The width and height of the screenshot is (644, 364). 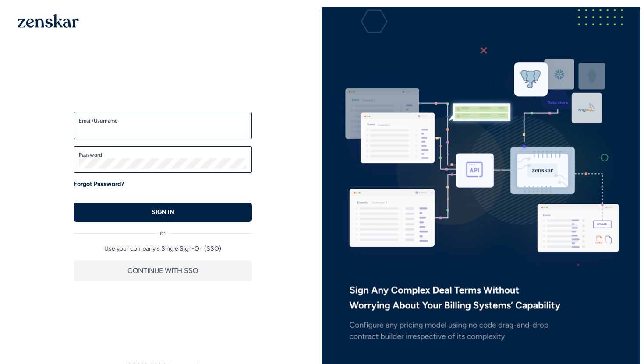 I want to click on label: Email/Username, so click(x=162, y=121).